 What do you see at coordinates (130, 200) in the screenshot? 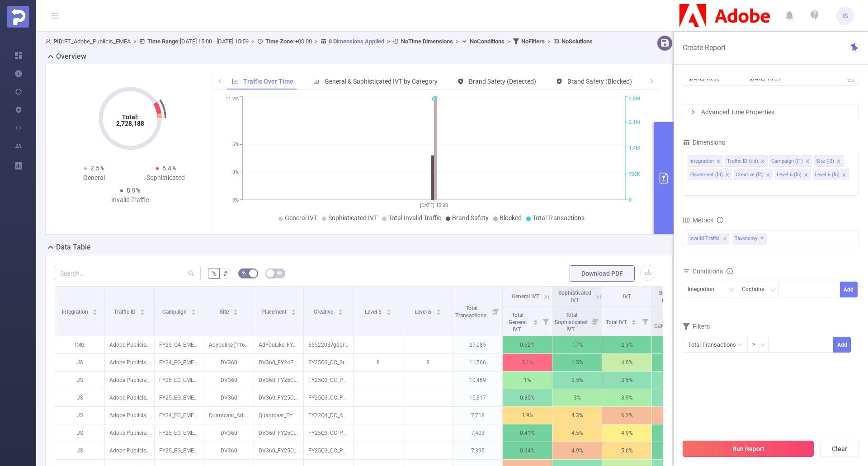
I see `div: Invalid Traffic` at bounding box center [130, 200].